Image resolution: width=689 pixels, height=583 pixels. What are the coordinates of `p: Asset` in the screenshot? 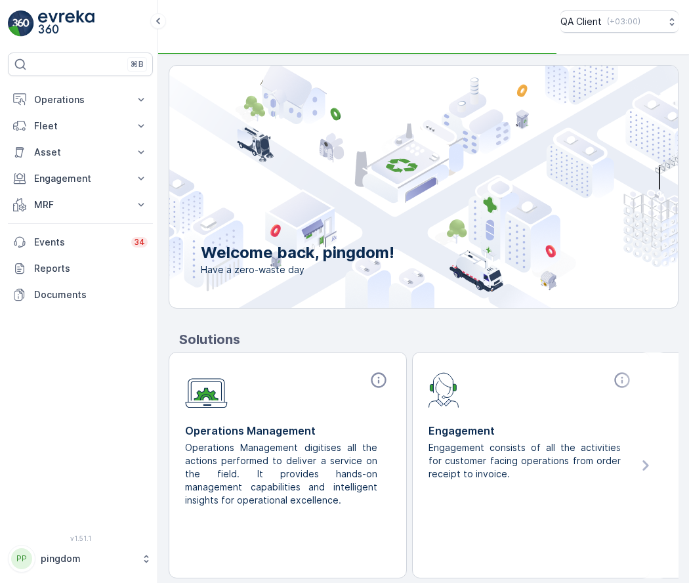 It's located at (80, 152).